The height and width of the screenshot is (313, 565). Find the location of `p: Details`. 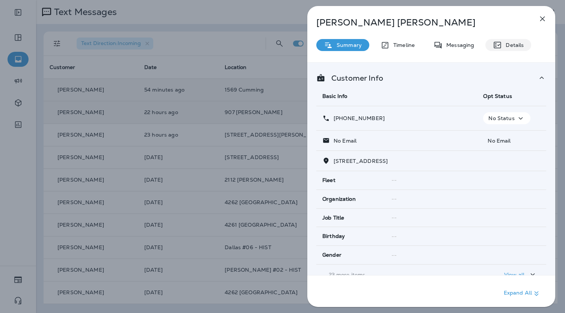

p: Details is located at coordinates (512, 45).